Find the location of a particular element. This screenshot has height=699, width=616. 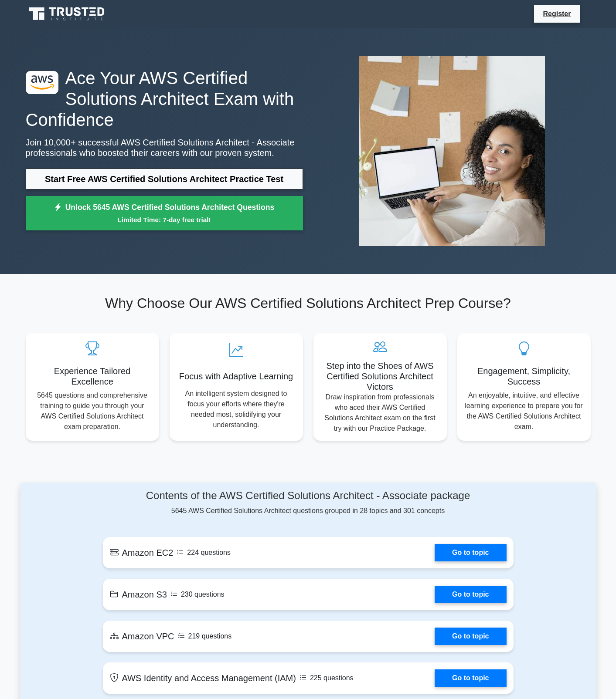

p: 5645 questions and comprehensive training to guide you through your AWS Certified Solutions Archi... is located at coordinates (92, 411).